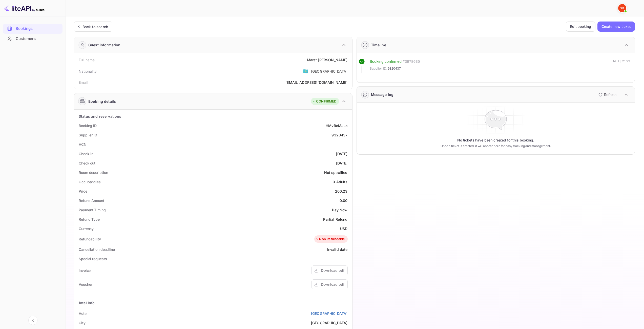  I want to click on div: Customers, so click(33, 39).